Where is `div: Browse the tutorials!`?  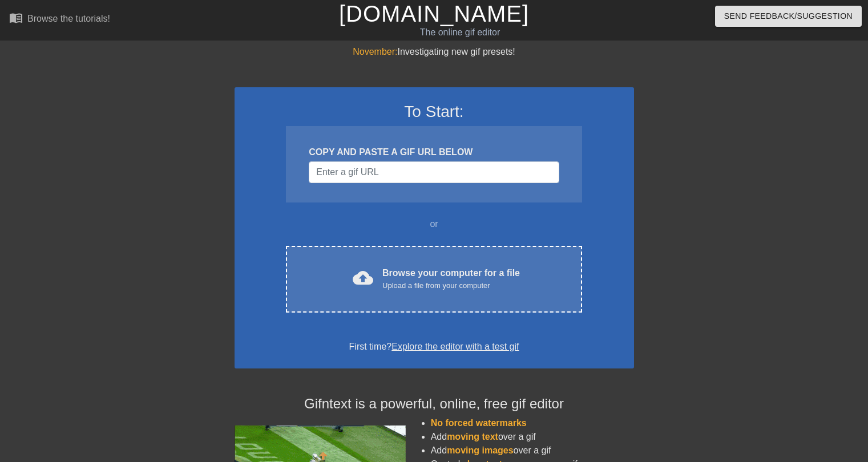 div: Browse the tutorials! is located at coordinates (68, 18).